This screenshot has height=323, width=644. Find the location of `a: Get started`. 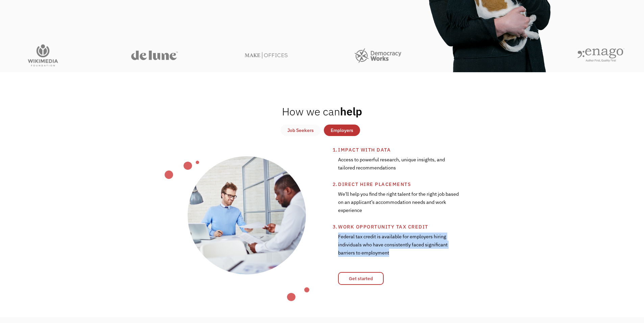

a: Get started is located at coordinates (361, 279).